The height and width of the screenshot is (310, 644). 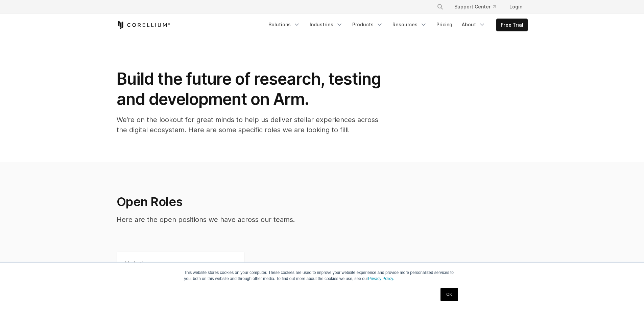 What do you see at coordinates (367, 24) in the screenshot?
I see `a: Products` at bounding box center [367, 24].